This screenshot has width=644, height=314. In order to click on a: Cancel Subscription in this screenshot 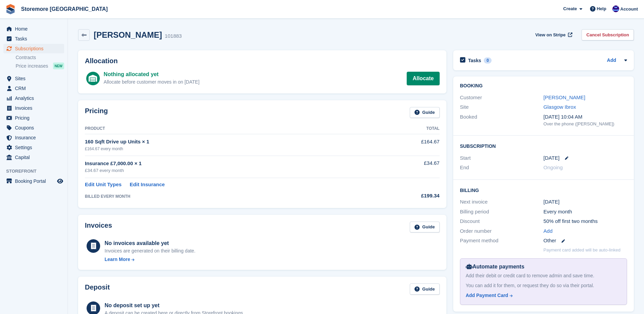, I will do `click(608, 34)`.